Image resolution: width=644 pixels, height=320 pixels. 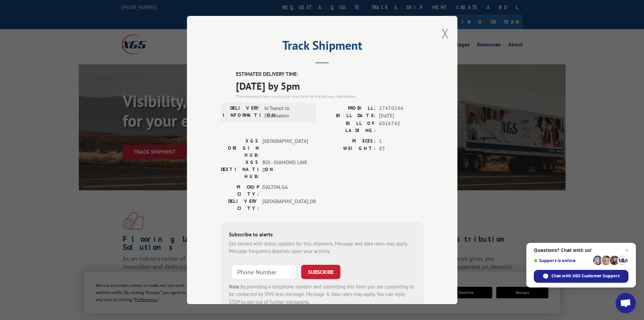 What do you see at coordinates (445, 33) in the screenshot?
I see `button: Close modal` at bounding box center [445, 33].